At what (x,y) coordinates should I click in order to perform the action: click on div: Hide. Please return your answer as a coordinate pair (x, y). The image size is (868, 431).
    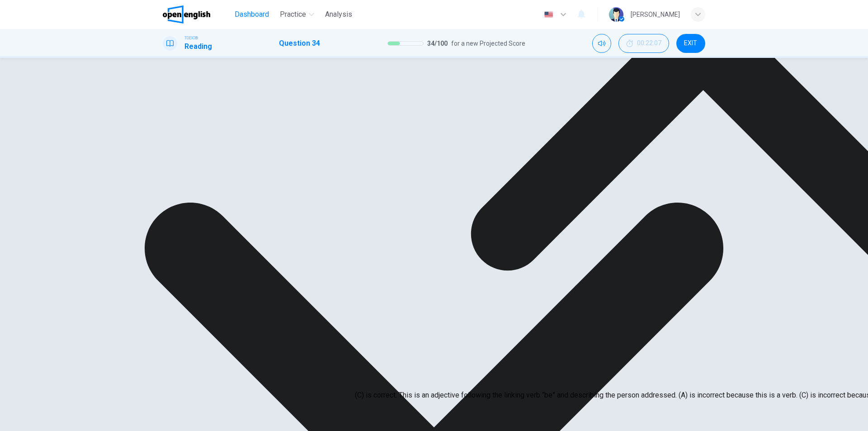
    Looking at the image, I should click on (644, 44).